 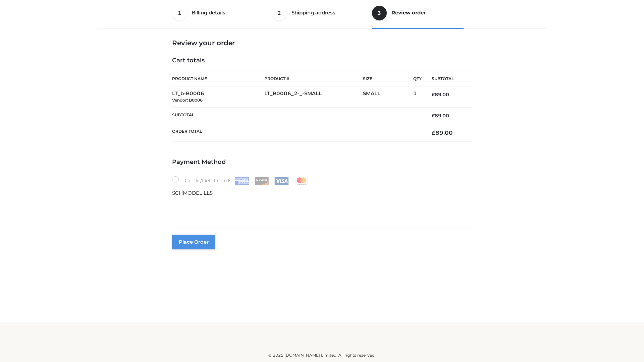 What do you see at coordinates (262, 181) in the screenshot?
I see `img: Discover` at bounding box center [262, 181].